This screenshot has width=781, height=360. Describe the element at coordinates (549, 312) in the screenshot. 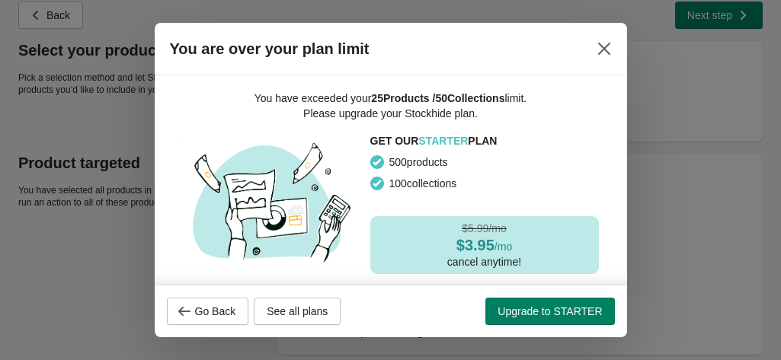

I see `span: Upgrade to STARTER` at that location.